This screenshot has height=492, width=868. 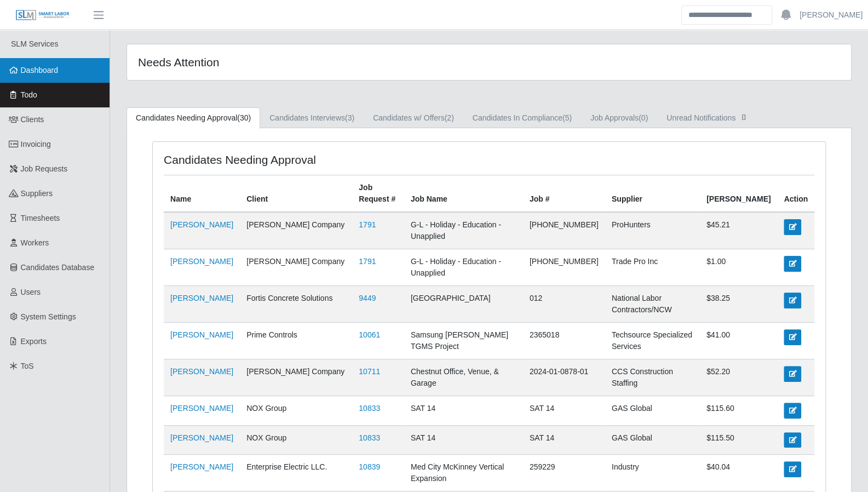 I want to click on a: Job Approvals, so click(x=618, y=118).